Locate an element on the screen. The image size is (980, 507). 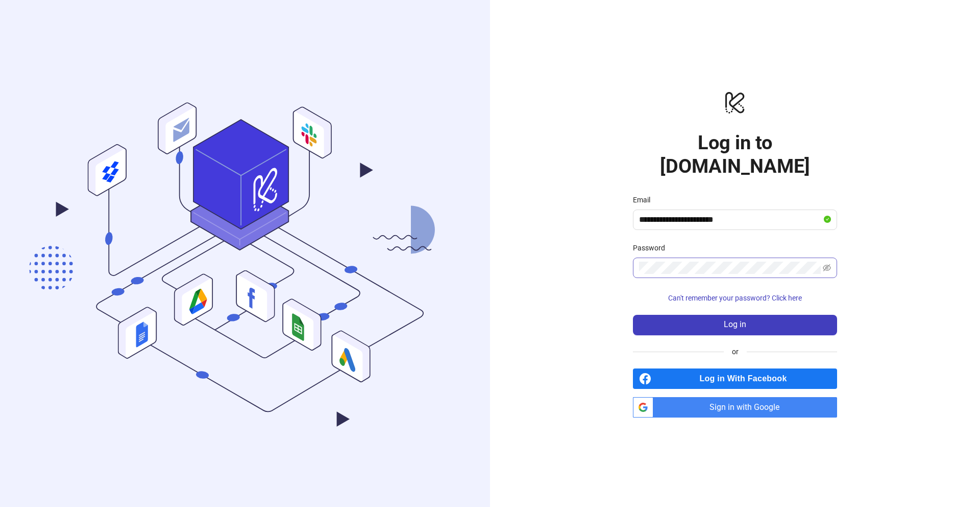
span: eye-invisible is located at coordinates (827, 267).